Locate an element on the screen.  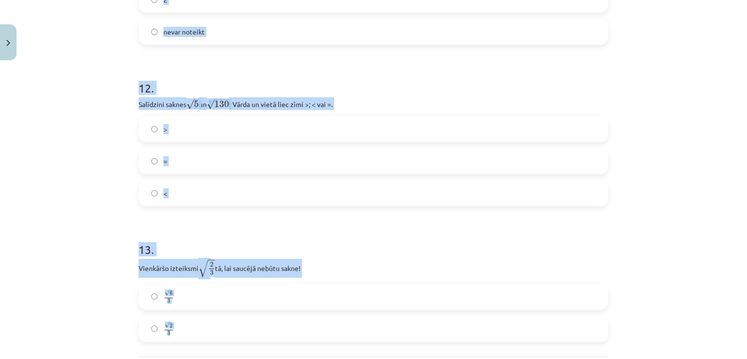
span: nevar noteikt is located at coordinates (184, 32).